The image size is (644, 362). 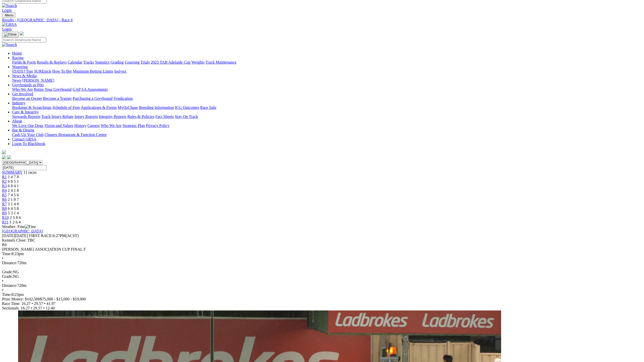 What do you see at coordinates (51, 303) in the screenshot?
I see `span: 41.97` at bounding box center [51, 303].